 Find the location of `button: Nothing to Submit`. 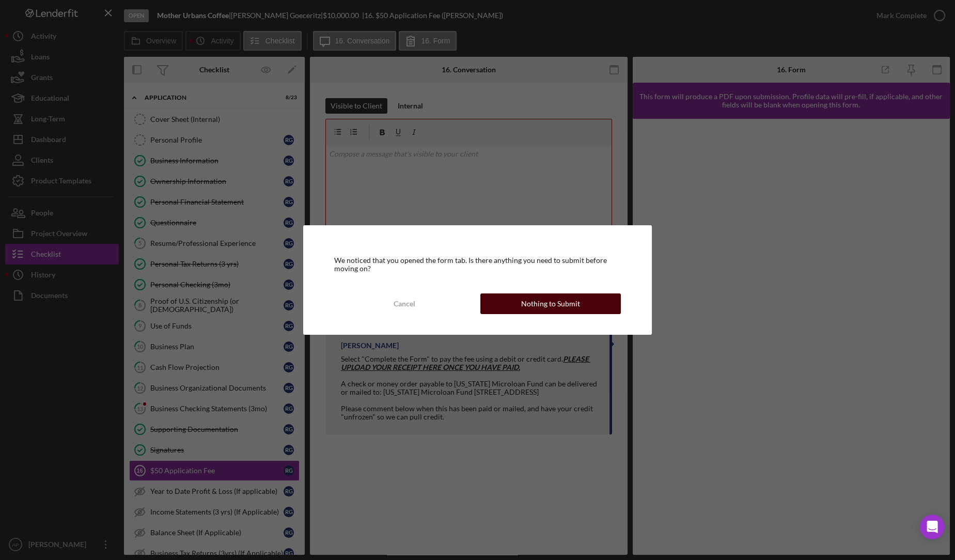

button: Nothing to Submit is located at coordinates (550, 304).